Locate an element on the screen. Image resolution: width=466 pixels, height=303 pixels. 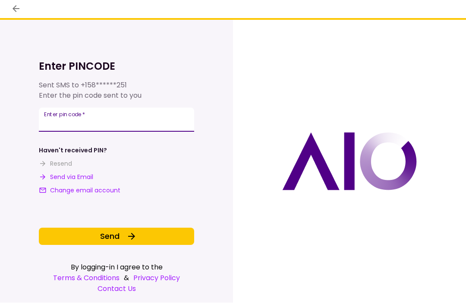
span: Send is located at coordinates (109, 237).